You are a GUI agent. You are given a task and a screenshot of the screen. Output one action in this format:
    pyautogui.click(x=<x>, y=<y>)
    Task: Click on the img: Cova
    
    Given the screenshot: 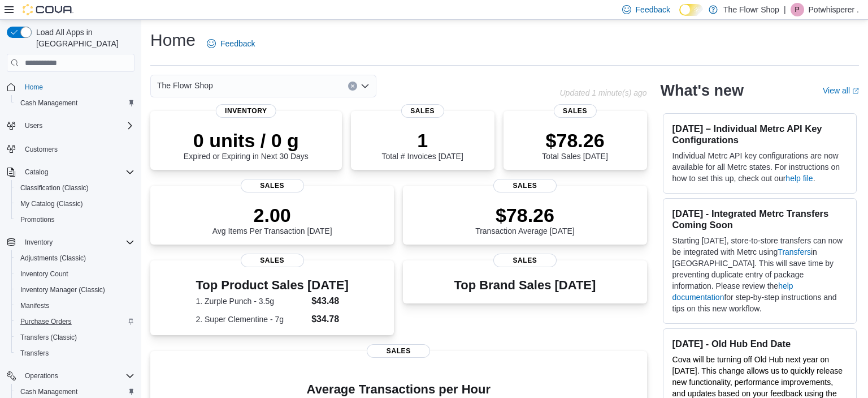 What is the action you would take?
    pyautogui.click(x=48, y=9)
    